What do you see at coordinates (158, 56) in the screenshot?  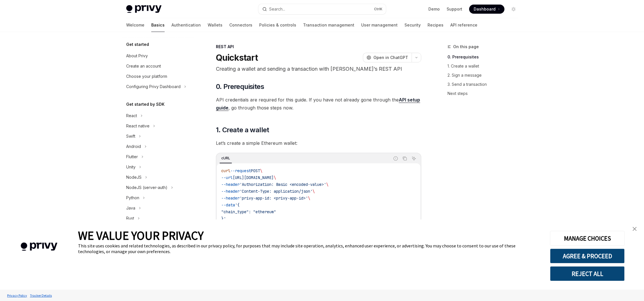 I see `a: About Privy` at bounding box center [158, 56].